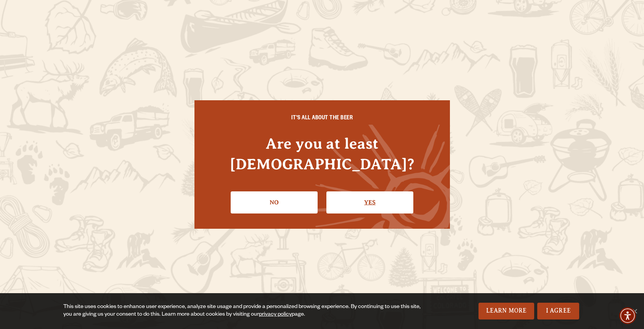 Image resolution: width=644 pixels, height=329 pixels. I want to click on div: This site uses cookies to enhance user experience, analyze site usage and provide a personalized ..., so click(245, 311).